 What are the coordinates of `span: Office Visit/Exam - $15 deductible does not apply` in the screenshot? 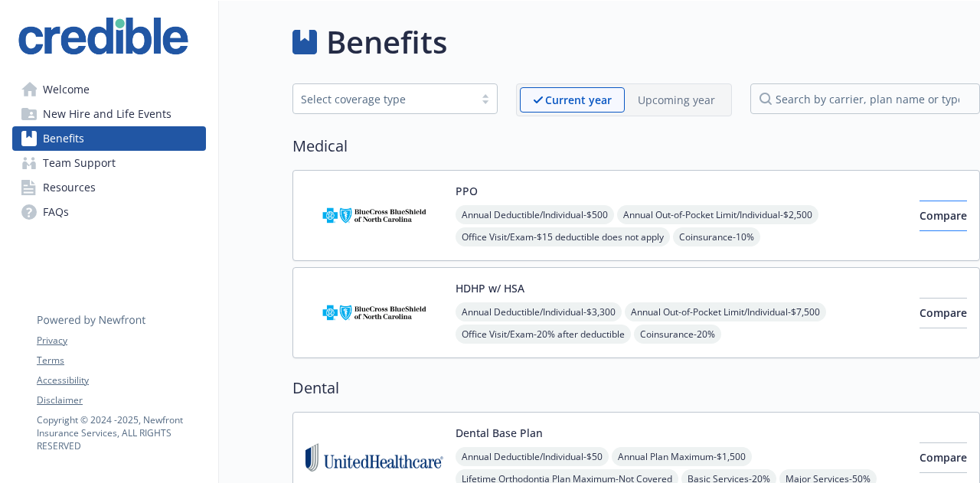 It's located at (563, 236).